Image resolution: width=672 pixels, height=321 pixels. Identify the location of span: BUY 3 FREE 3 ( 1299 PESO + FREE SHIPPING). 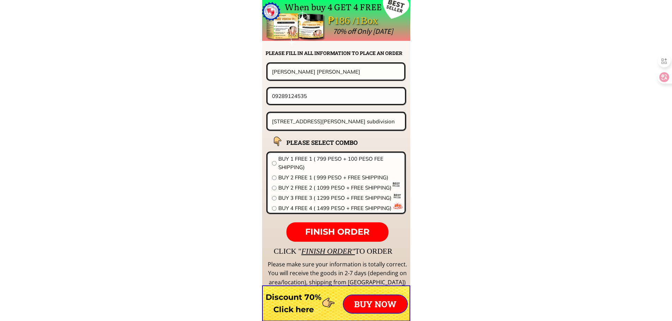
(339, 198).